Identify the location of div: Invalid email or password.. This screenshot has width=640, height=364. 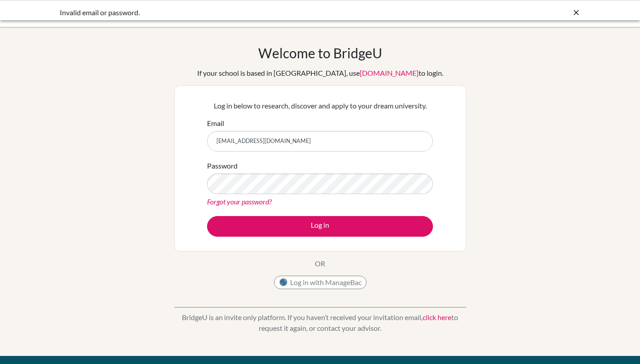
(253, 12).